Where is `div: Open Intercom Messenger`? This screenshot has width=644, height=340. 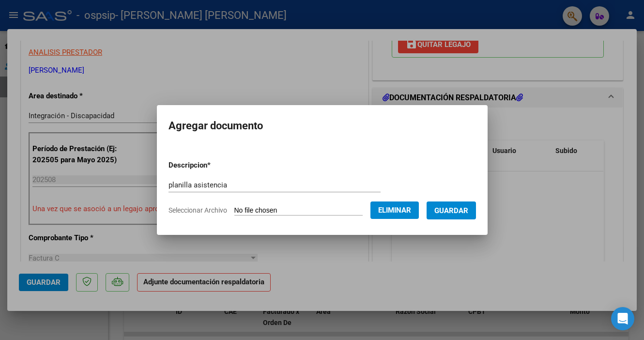
div: Open Intercom Messenger is located at coordinates (622, 318).